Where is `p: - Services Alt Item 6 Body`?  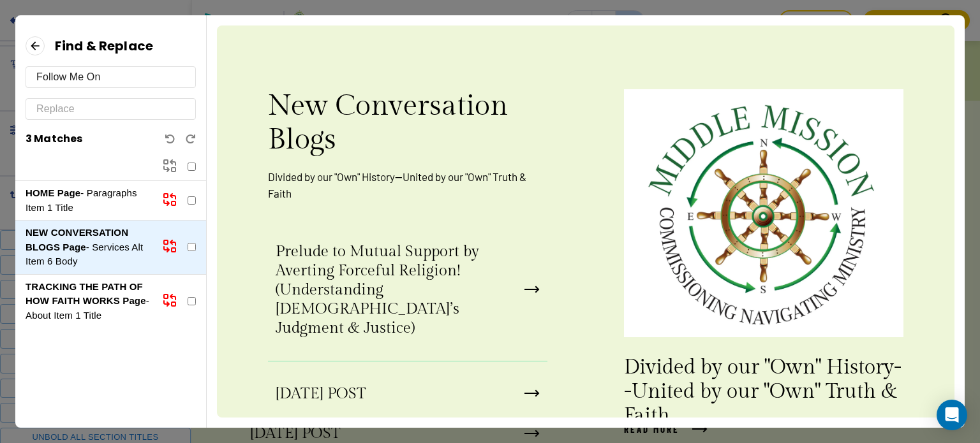 p: - Services Alt Item 6 Body is located at coordinates (89, 247).